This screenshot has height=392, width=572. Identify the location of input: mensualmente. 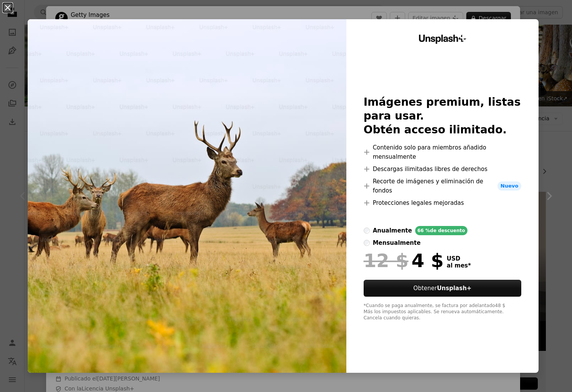
(367, 243).